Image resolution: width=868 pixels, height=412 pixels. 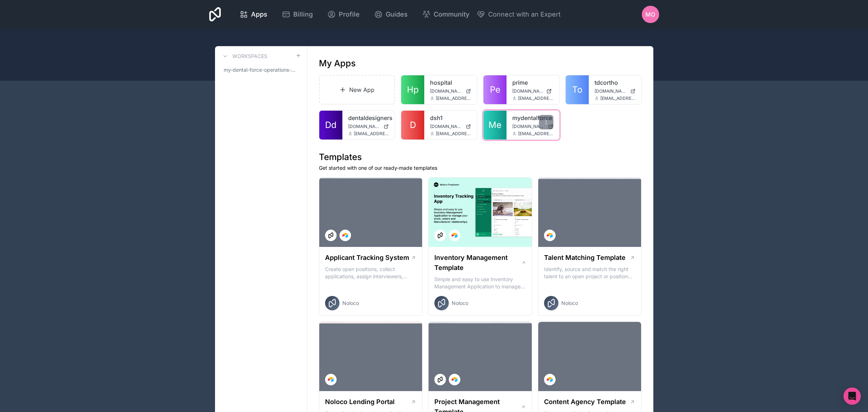 What do you see at coordinates (577, 90) in the screenshot?
I see `a: To` at bounding box center [577, 90].